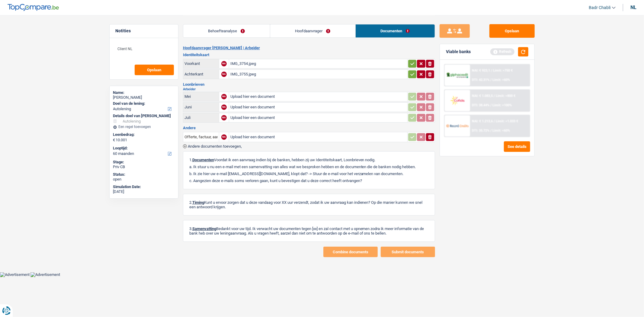 The image size is (644, 317). What do you see at coordinates (215, 146) in the screenshot?
I see `span: Andere documenten toevoegen,` at bounding box center [215, 146].